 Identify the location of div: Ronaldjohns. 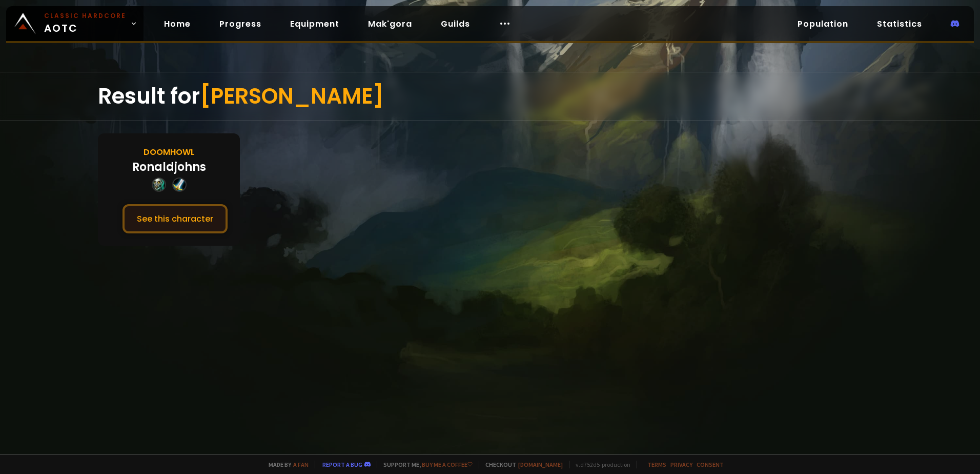
(169, 166).